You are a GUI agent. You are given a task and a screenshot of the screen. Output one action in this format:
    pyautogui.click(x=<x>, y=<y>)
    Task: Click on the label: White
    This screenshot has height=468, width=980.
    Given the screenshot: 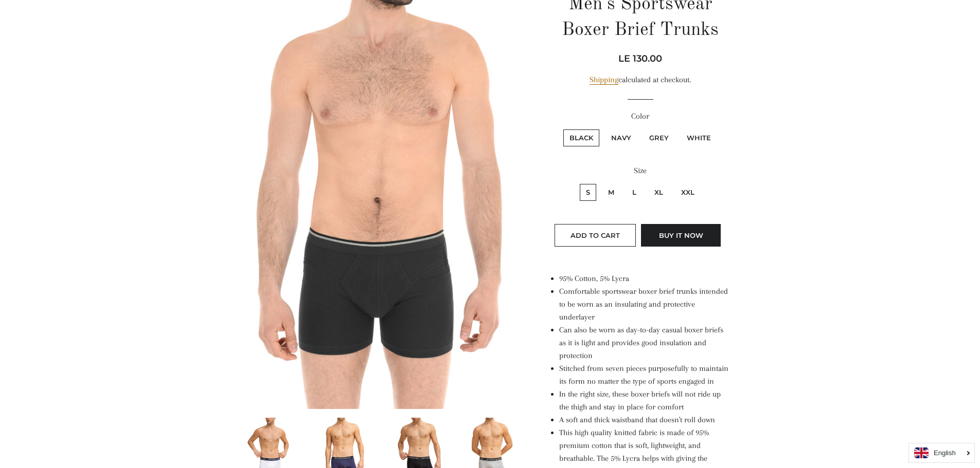 What is the action you would take?
    pyautogui.click(x=699, y=138)
    